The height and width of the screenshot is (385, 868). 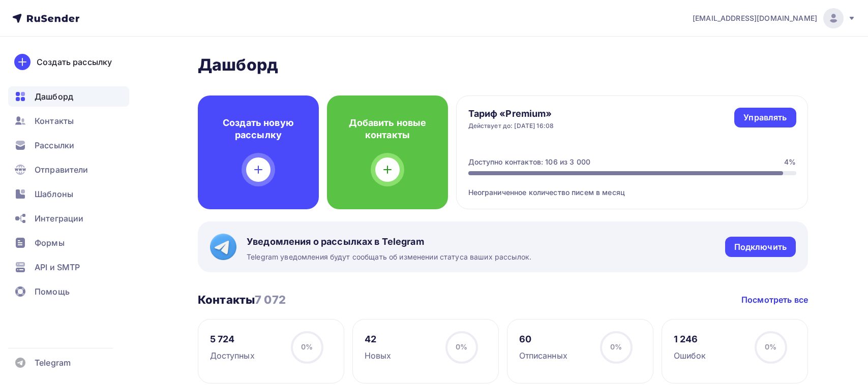 What do you see at coordinates (377, 339) in the screenshot?
I see `div: 42` at bounding box center [377, 339].